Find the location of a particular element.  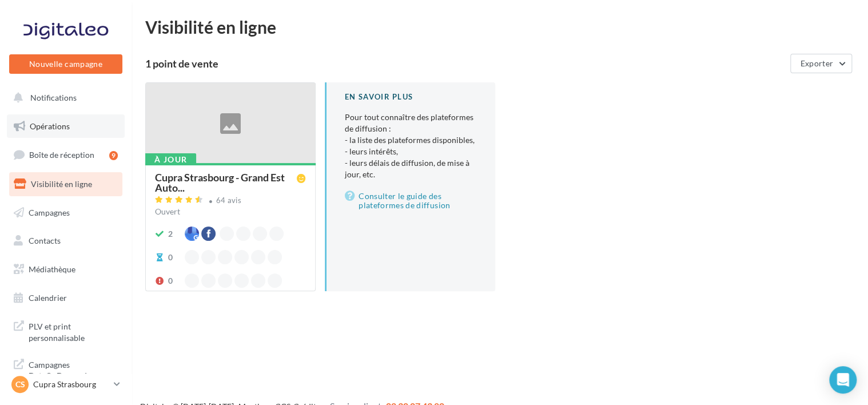

button: Notifications is located at coordinates (64, 98).